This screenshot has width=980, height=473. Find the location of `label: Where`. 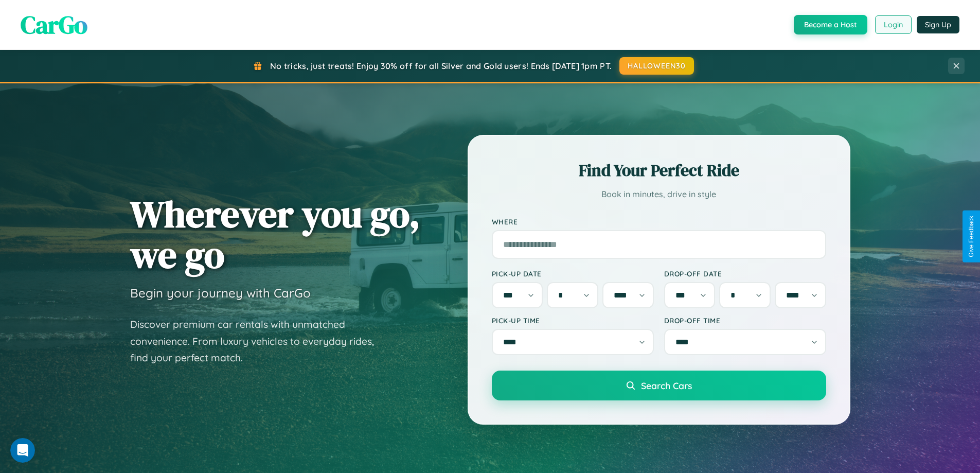

label: Where is located at coordinates (659, 221).